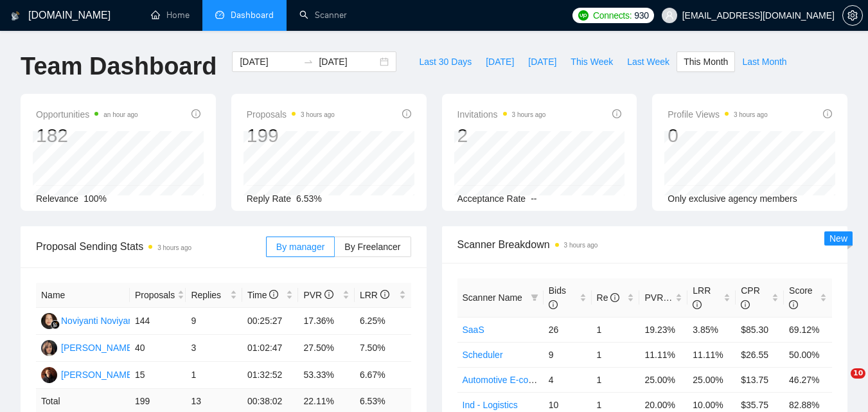 Image resolution: width=868 pixels, height=412 pixels. I want to click on th: Name, so click(83, 295).